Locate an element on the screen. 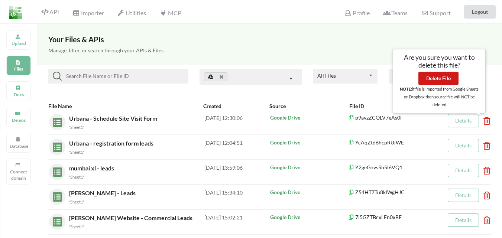  b: Source is located at coordinates (278, 106).